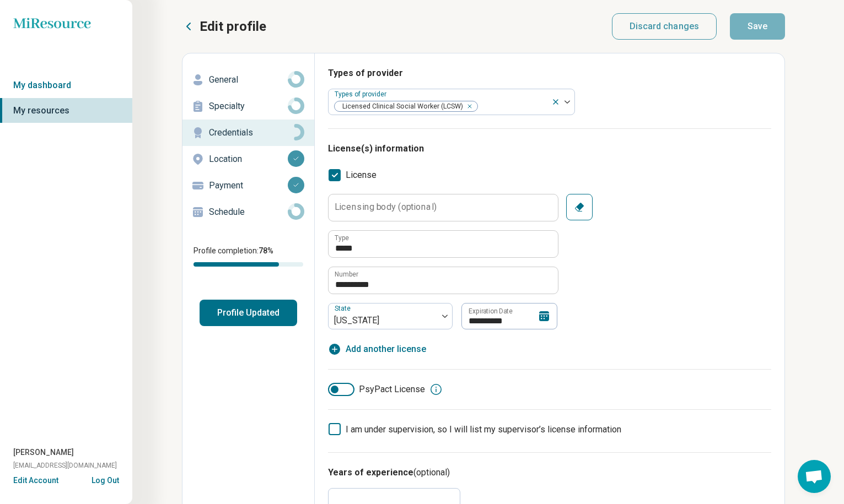 This screenshot has height=504, width=844. What do you see at coordinates (342, 238) in the screenshot?
I see `label: Type` at bounding box center [342, 238].